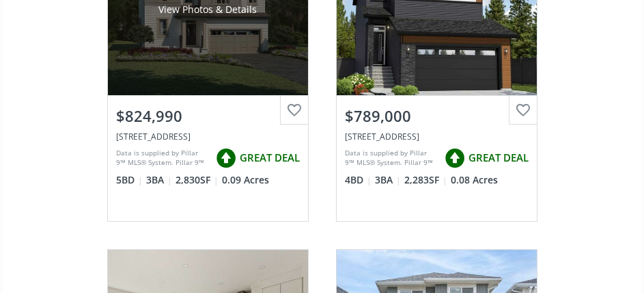 This screenshot has height=293, width=644. I want to click on span: 2,830 SF, so click(197, 180).